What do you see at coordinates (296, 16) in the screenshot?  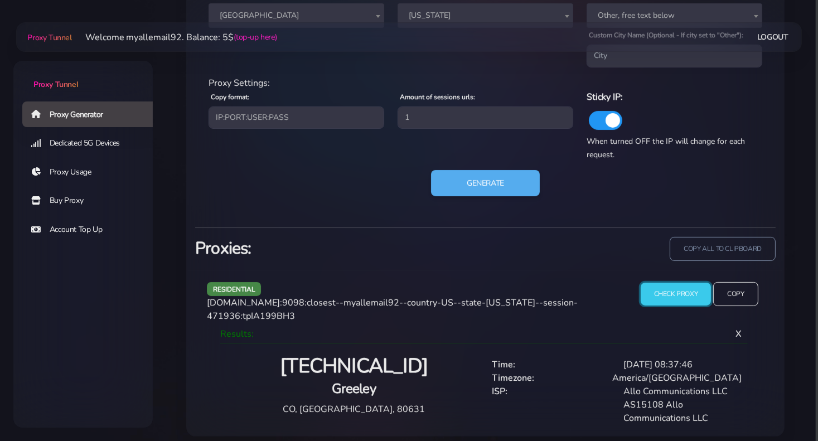 I see `span: United States of America` at bounding box center [296, 16].